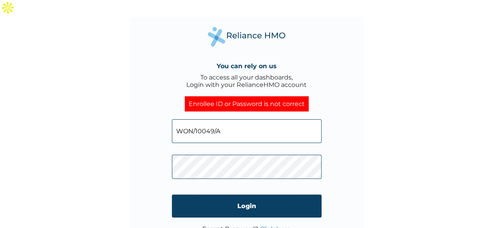  I want to click on input: Email address or HMO ID, so click(247, 131).